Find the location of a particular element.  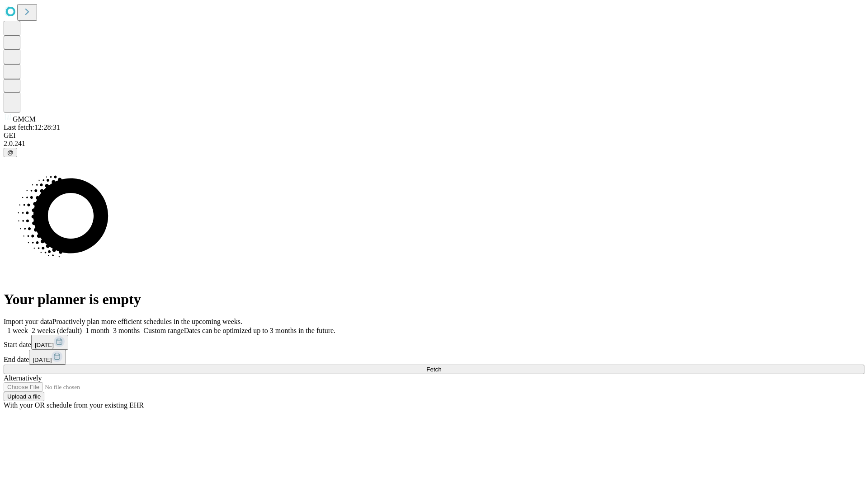

span: GMCM is located at coordinates (24, 119).